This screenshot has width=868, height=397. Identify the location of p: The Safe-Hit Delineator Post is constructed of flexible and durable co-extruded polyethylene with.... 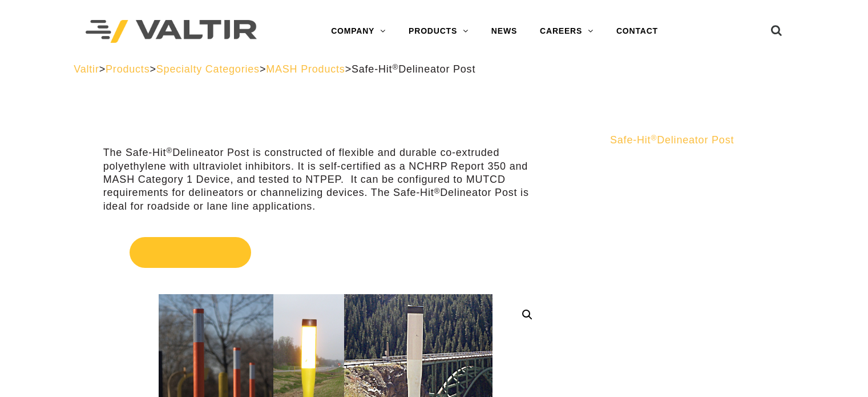
(326, 180).